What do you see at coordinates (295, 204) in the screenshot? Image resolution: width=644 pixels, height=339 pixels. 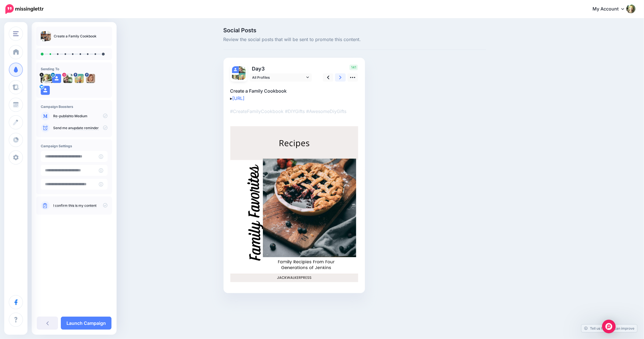 I see `img: IF2PBAIPYX5ZKQQYJXPG42F3U68R69L6.jpg` at bounding box center [295, 204].